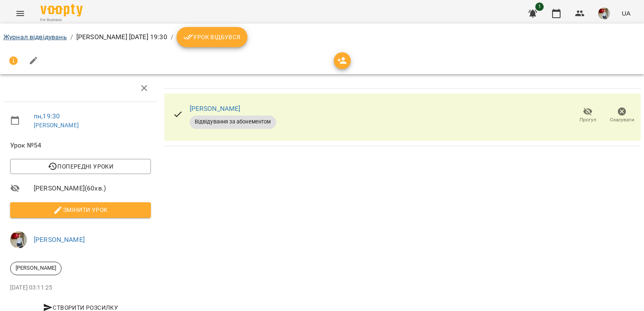 The image size is (644, 311). I want to click on a: пн , 19:30, so click(47, 116).